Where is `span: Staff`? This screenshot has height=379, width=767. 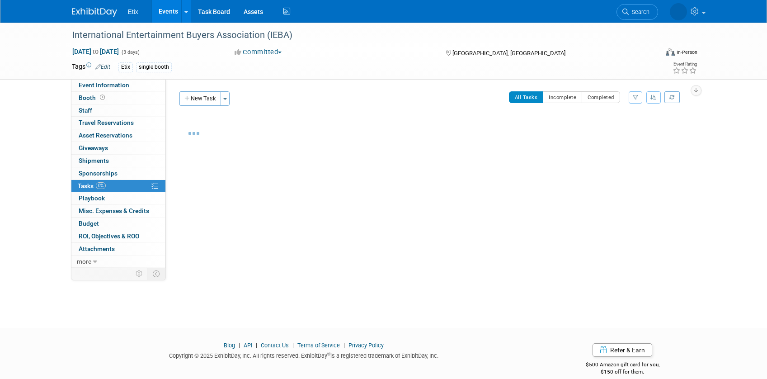
span: Staff is located at coordinates (85, 110).